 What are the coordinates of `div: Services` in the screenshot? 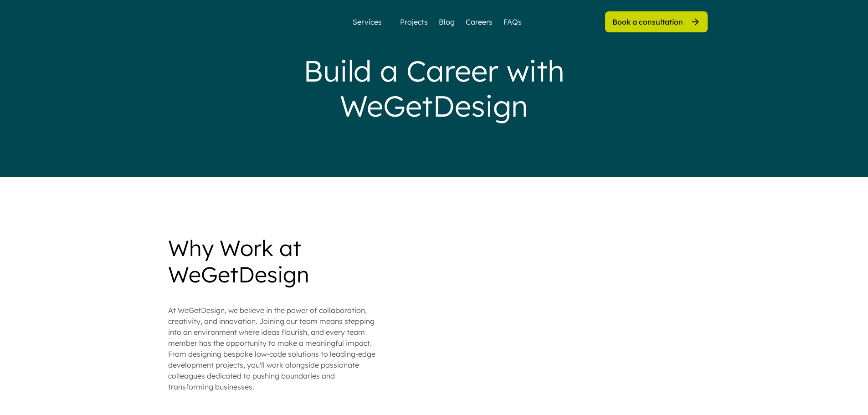 It's located at (367, 22).